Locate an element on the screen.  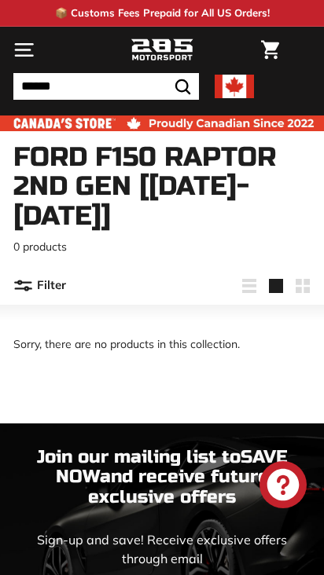
p: 📦 Customs Fees Prepaid for All US Orders! is located at coordinates (162, 13).